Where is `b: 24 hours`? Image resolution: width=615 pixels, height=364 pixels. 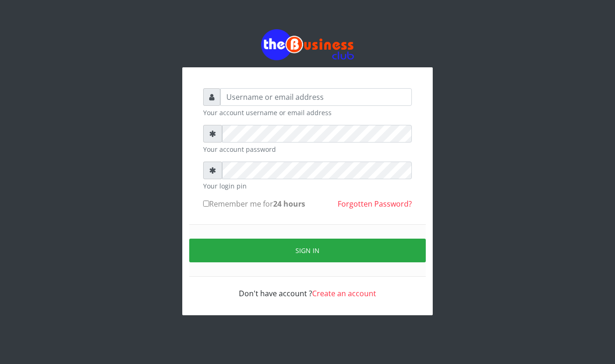
b: 24 hours is located at coordinates (289, 204).